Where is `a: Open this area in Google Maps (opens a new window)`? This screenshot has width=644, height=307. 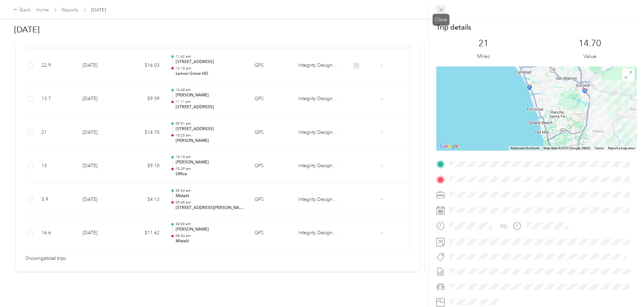
a: Open this area in Google Maps (opens a new window) is located at coordinates (449, 147).